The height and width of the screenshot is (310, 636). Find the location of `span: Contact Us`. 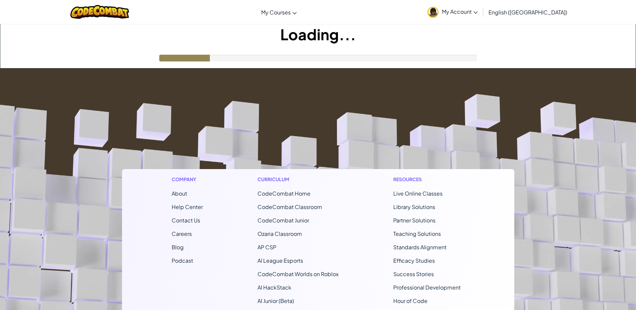

span: Contact Us is located at coordinates (186, 220).